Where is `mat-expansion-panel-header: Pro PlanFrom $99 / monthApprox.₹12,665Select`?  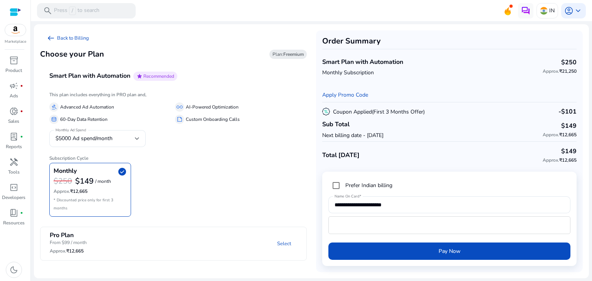 mat-expansion-panel-header: Pro PlanFrom $99 / monthApprox.₹12,665Select is located at coordinates (183, 244).